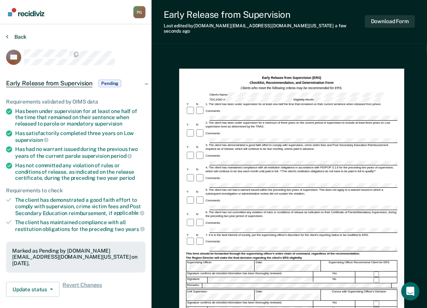 The image size is (427, 308). What do you see at coordinates (220, 295) in the screenshot?
I see `div: Unit Supervisor:` at bounding box center [220, 295].